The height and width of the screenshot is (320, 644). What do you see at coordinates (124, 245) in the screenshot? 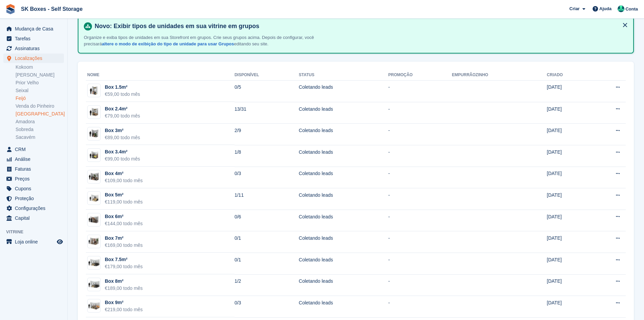
I see `div: €169,00 todo mês` at bounding box center [124, 245].